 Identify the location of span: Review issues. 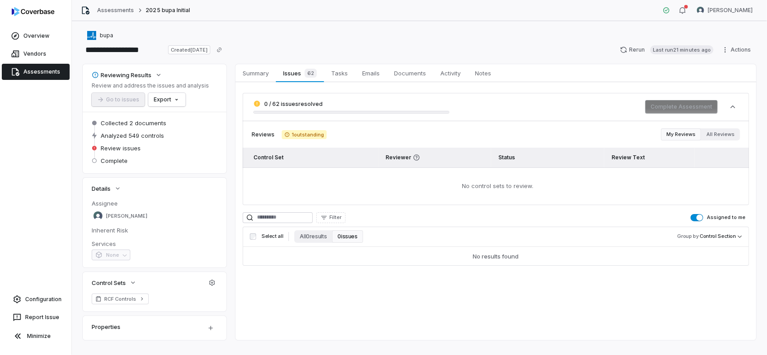
(120, 148).